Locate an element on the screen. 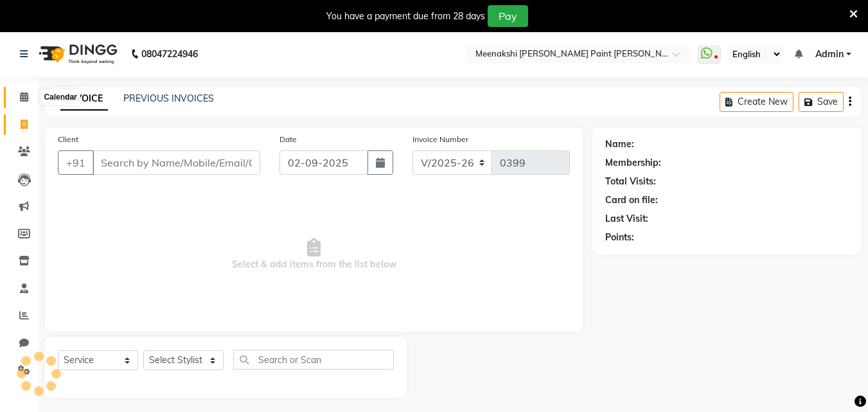 This screenshot has width=868, height=412. label: Client is located at coordinates (68, 139).